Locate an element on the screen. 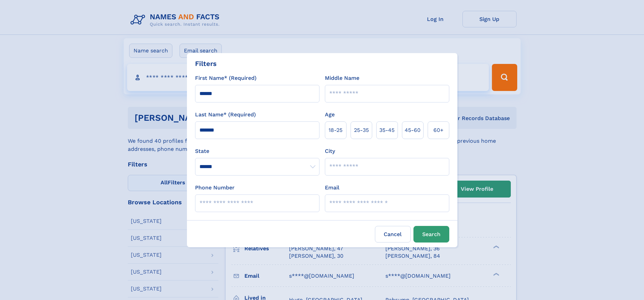 Image resolution: width=644 pixels, height=300 pixels. label: Email is located at coordinates (332, 187).